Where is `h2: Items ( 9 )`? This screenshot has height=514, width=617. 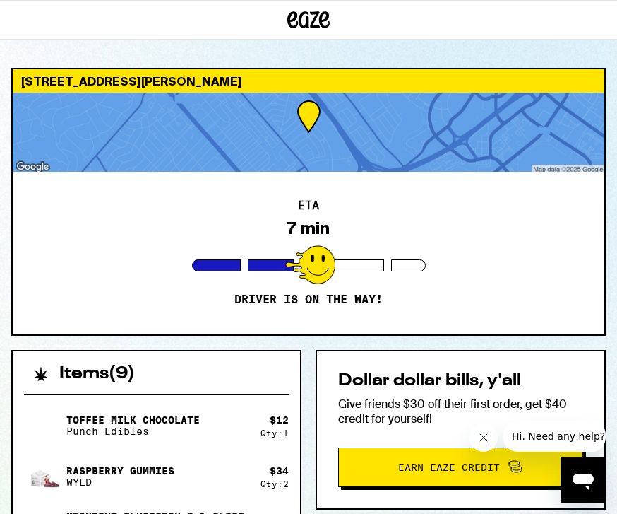
h2: Items ( 9 ) is located at coordinates (97, 374).